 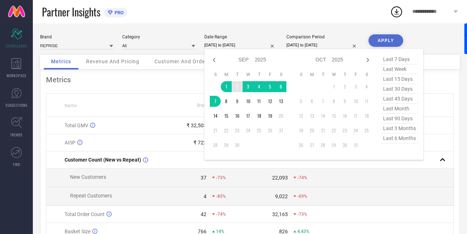 I want to click on span: SUGGESTIONS, so click(x=16, y=105).